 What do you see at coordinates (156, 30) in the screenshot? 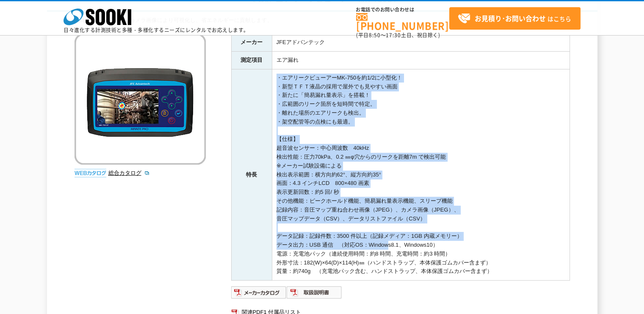
I see `p: 日々進化する計測技術と多種・多様化するニーズにレンタルでお応えします。` at bounding box center [156, 30].